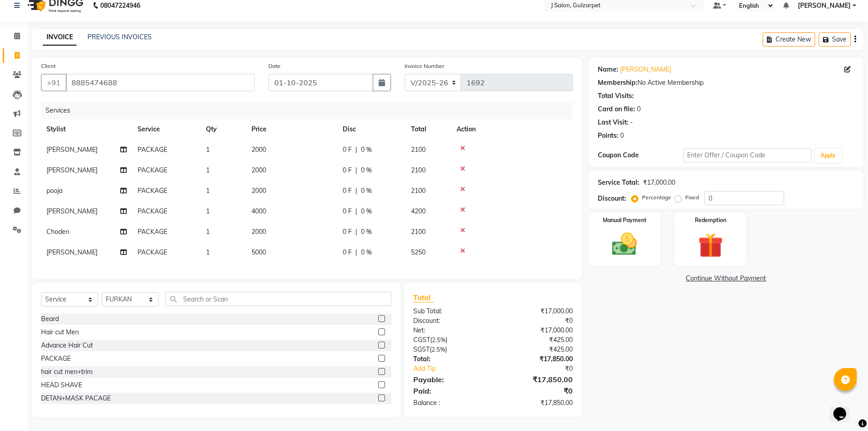 This screenshot has height=431, width=868. What do you see at coordinates (58, 232) in the screenshot?
I see `span: Choden` at bounding box center [58, 232].